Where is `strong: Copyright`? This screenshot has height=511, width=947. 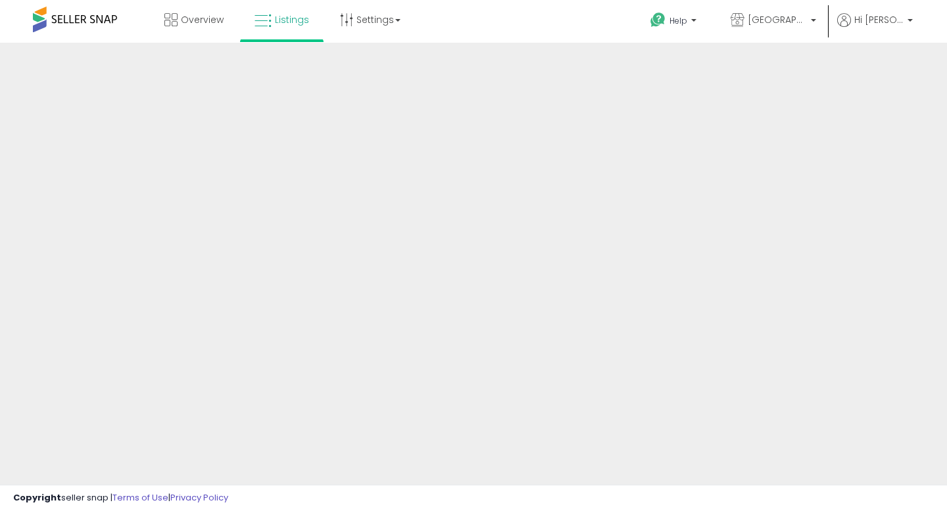
strong: Copyright is located at coordinates (37, 498).